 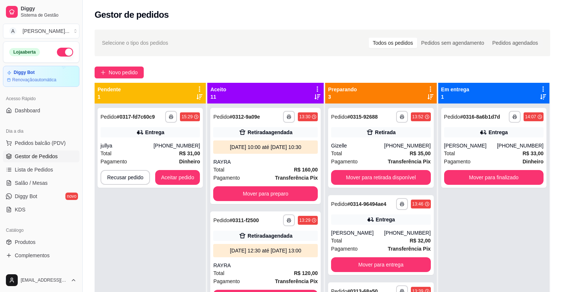 What do you see at coordinates (41, 242) in the screenshot?
I see `a: Produtos` at bounding box center [41, 242].